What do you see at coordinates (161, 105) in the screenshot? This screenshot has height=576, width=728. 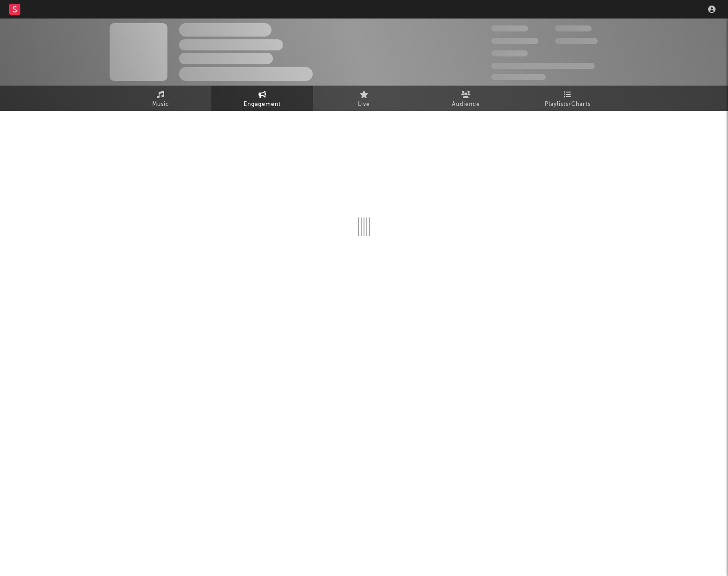 I see `span: Music` at bounding box center [161, 105].